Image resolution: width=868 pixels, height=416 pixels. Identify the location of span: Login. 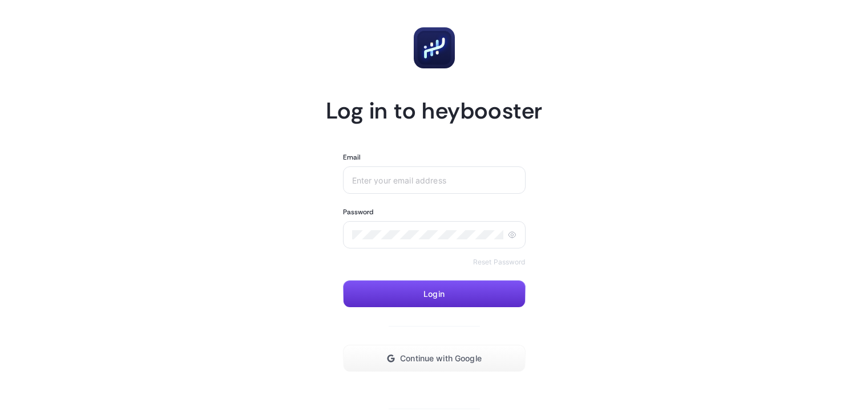
(434, 294).